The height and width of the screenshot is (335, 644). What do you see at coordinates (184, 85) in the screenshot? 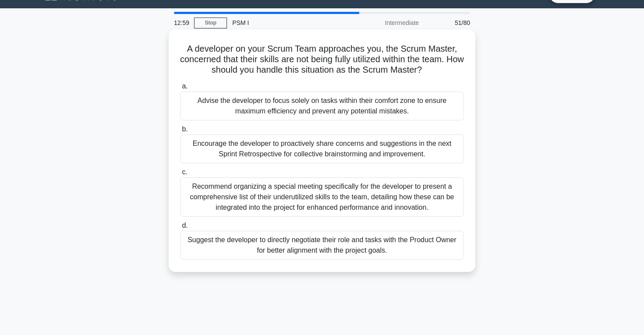
I see `span: a.` at bounding box center [184, 85].